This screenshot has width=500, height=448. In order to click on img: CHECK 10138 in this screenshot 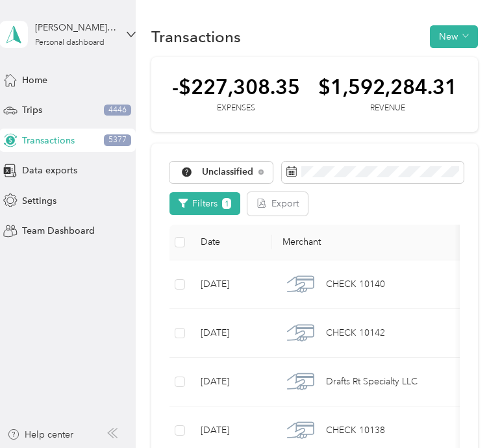, I will do `click(300, 431)`.